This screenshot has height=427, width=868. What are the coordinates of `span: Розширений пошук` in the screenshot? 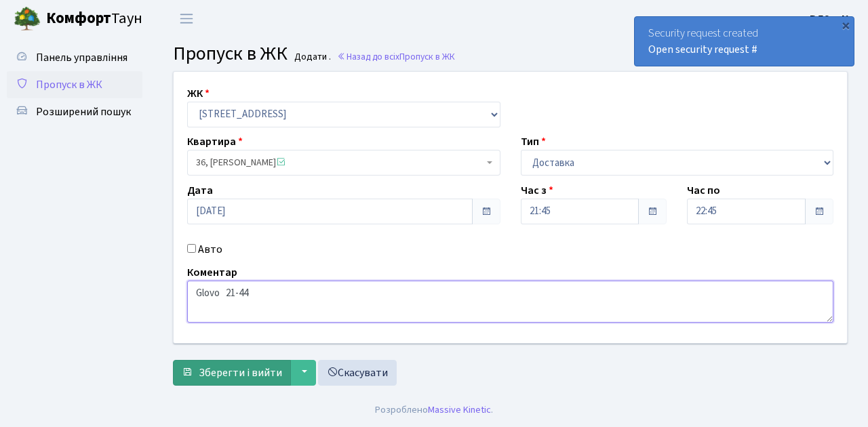 It's located at (84, 112).